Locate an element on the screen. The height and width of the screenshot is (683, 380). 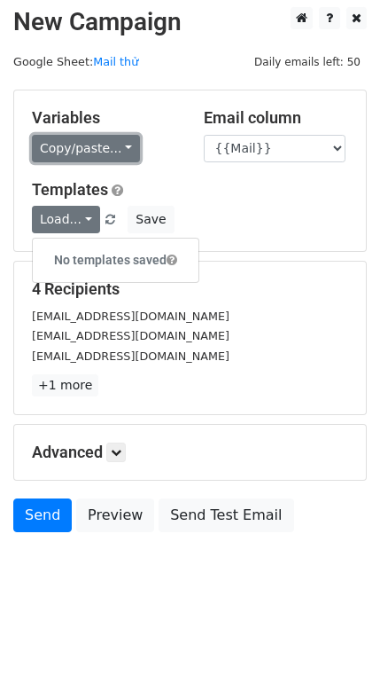
a: +1 more is located at coordinates (65, 385).